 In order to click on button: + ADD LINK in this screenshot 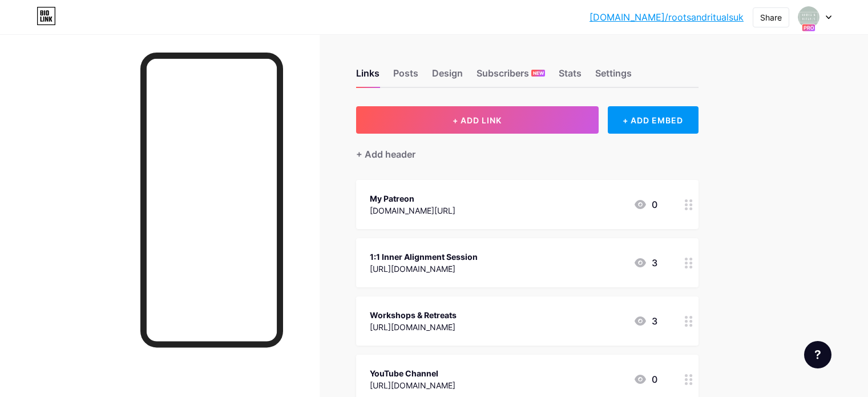, I will do `click(477, 120)`.